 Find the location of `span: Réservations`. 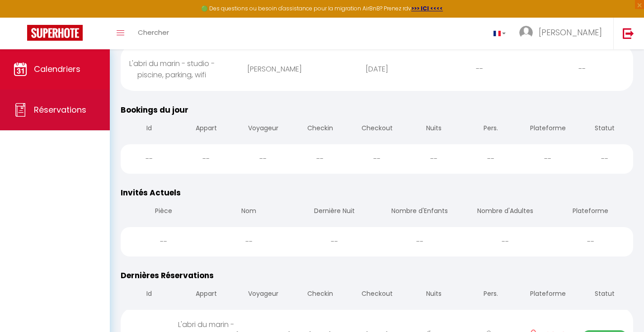

span: Réservations is located at coordinates (60, 110).